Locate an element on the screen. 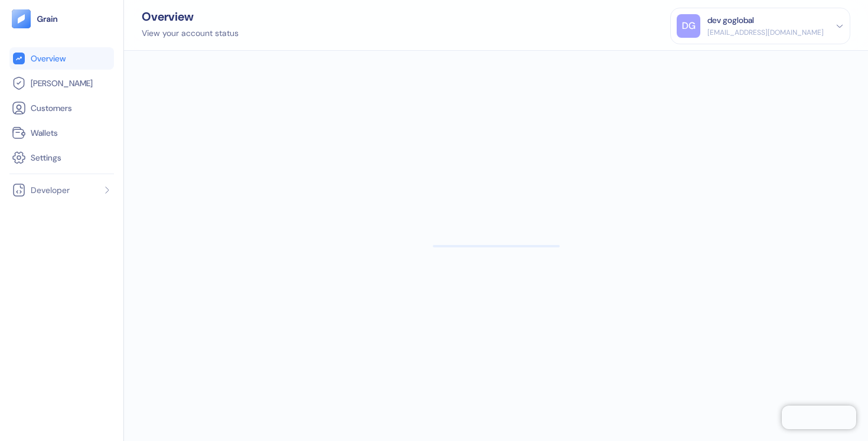 Image resolution: width=868 pixels, height=441 pixels. img: logo-tablet-V2.svg is located at coordinates (21, 19).